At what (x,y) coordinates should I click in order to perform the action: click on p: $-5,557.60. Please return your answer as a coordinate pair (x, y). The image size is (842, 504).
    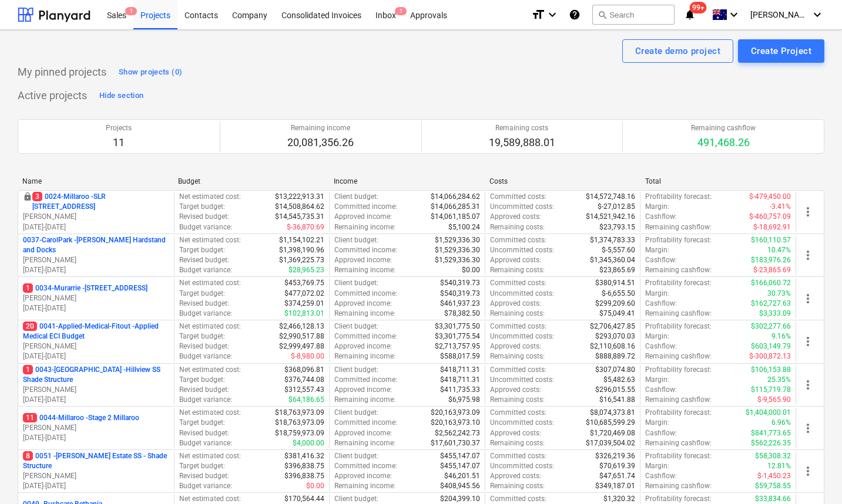
    Looking at the image, I should click on (618, 250).